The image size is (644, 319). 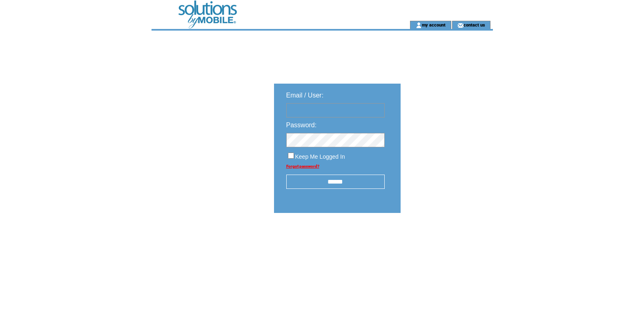 I want to click on span: Email / User:, so click(x=305, y=95).